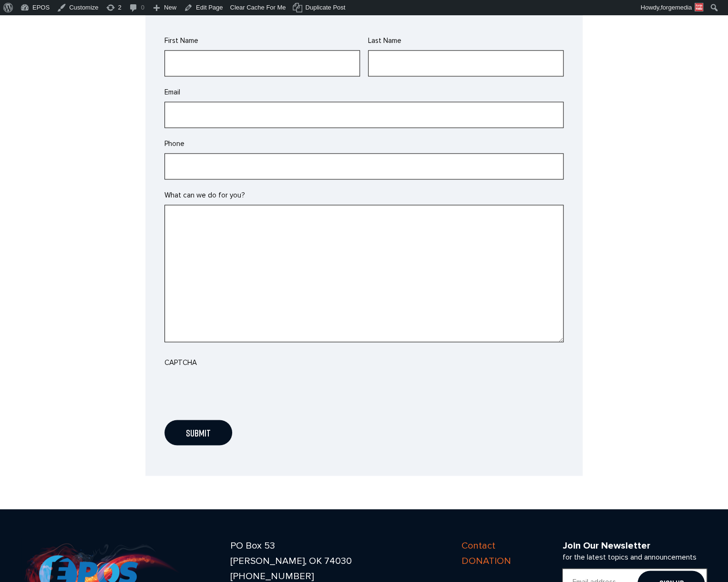 The height and width of the screenshot is (582, 728). What do you see at coordinates (676, 7) in the screenshot?
I see `span: forgemedia` at bounding box center [676, 7].